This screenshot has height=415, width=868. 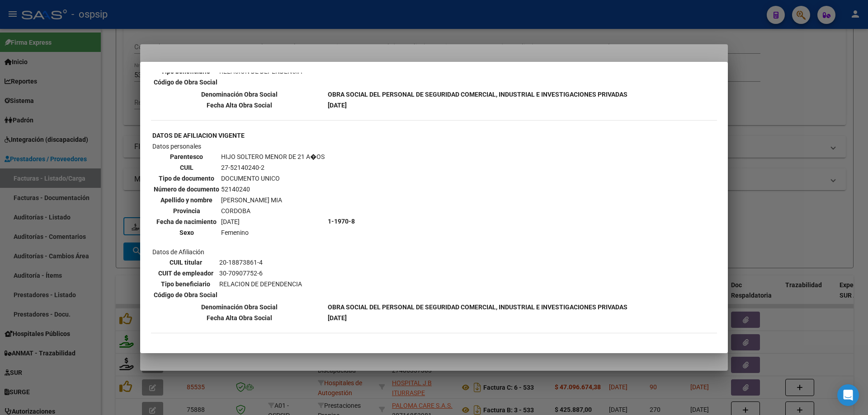 I want to click on td: Femenino, so click(x=272, y=233).